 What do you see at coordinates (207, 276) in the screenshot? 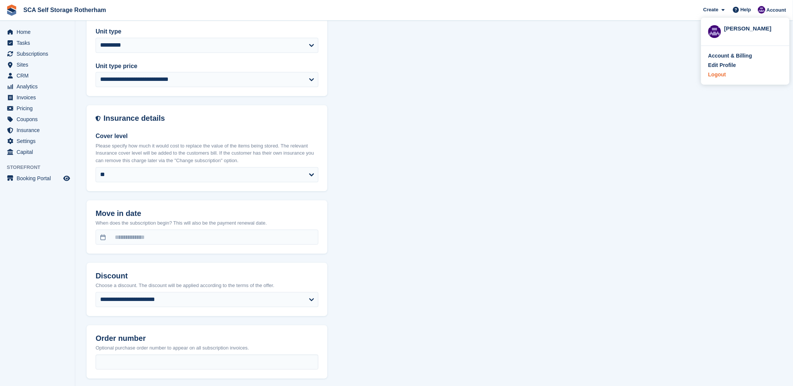
I see `h2: Discount` at bounding box center [207, 276].